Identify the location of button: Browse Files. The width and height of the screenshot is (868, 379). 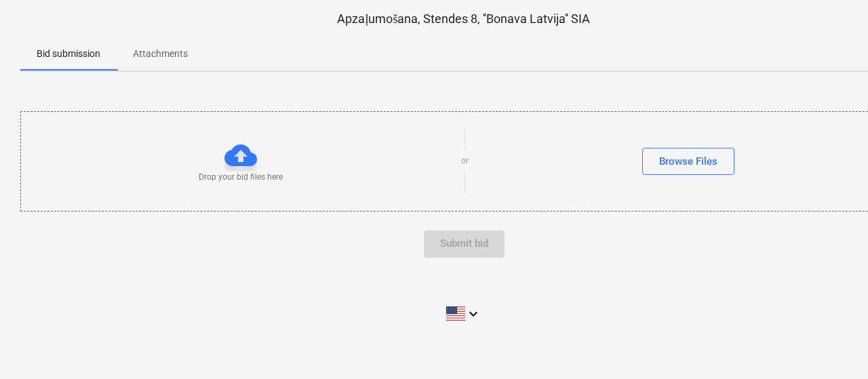
(688, 161).